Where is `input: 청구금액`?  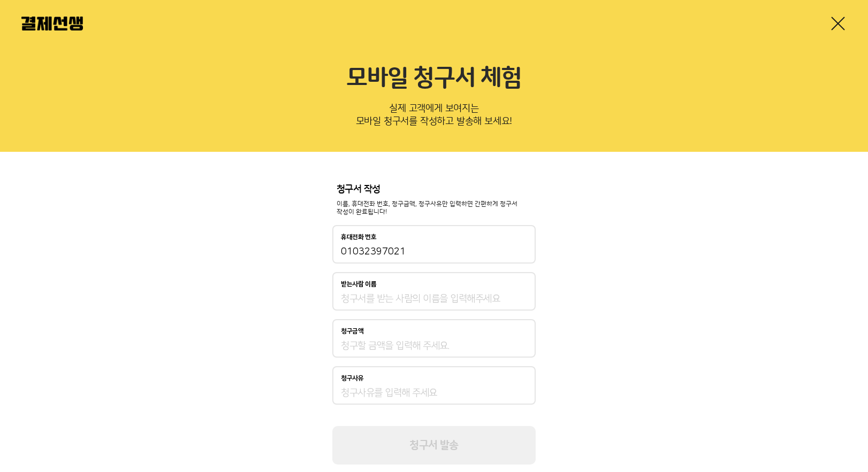
input: 청구금액 is located at coordinates (434, 346).